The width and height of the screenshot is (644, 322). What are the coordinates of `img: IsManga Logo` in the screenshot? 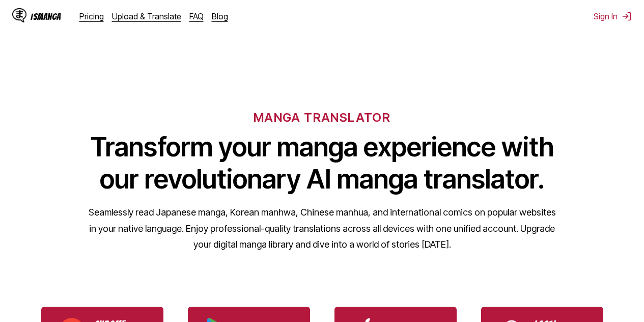 It's located at (19, 15).